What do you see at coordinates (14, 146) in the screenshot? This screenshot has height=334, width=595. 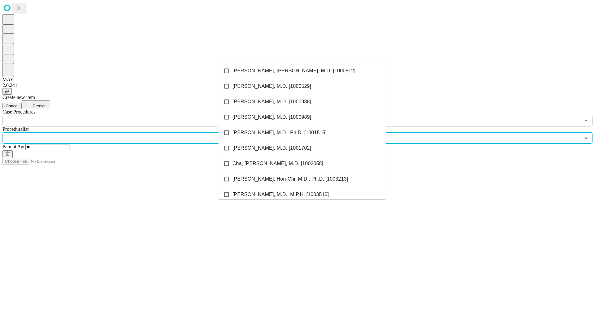 I see `span: Patient Age` at bounding box center [14, 146].